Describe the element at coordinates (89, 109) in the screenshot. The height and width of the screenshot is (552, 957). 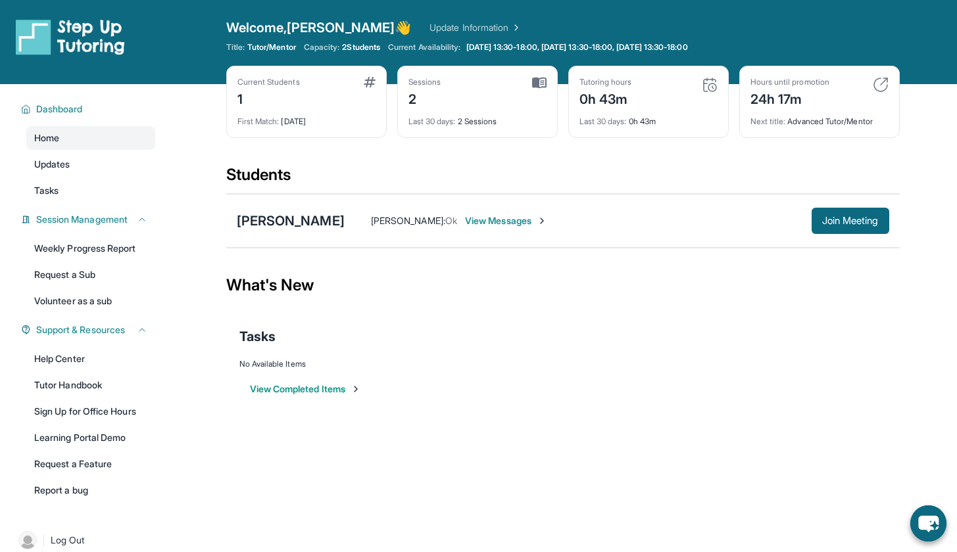
I see `button: Dashboard` at that location.